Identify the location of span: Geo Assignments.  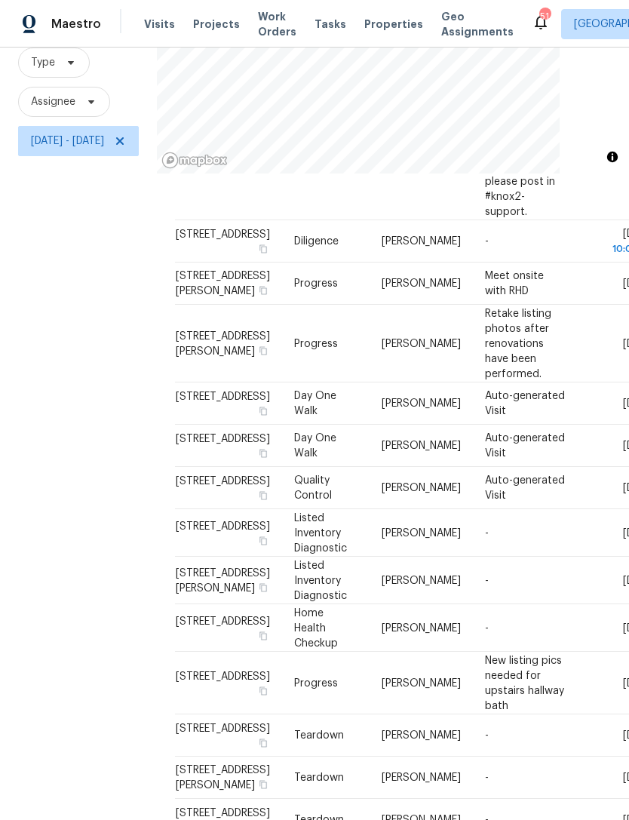
(478, 24).